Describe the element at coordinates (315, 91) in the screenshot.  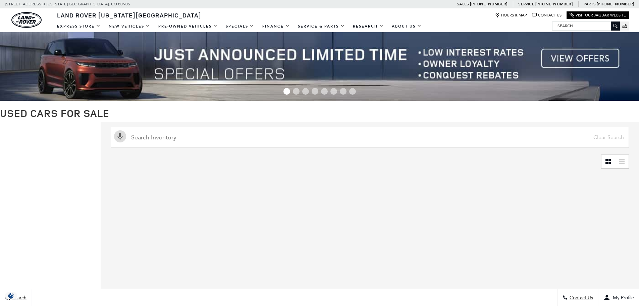
I see `span: Go to slide 4` at that location.